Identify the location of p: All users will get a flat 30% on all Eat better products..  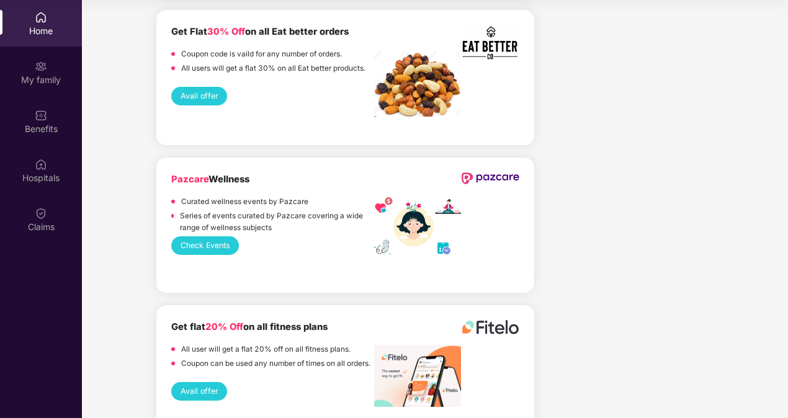
(273, 68).